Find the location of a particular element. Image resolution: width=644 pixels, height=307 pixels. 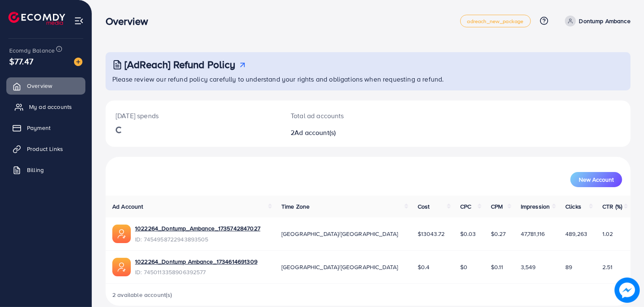

p: Please review our refund policy carefully to understand your rights and obligations when requesti... is located at coordinates (369, 79).